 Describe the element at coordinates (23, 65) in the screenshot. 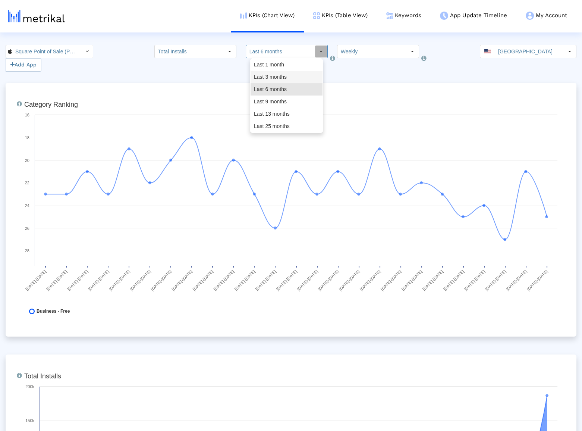

I see `button: Add App` at that location.